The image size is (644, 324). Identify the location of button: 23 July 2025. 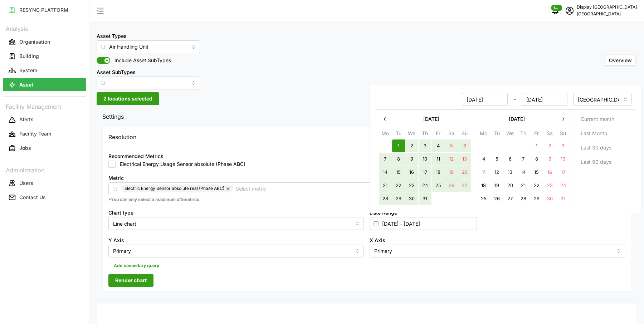
(412, 185).